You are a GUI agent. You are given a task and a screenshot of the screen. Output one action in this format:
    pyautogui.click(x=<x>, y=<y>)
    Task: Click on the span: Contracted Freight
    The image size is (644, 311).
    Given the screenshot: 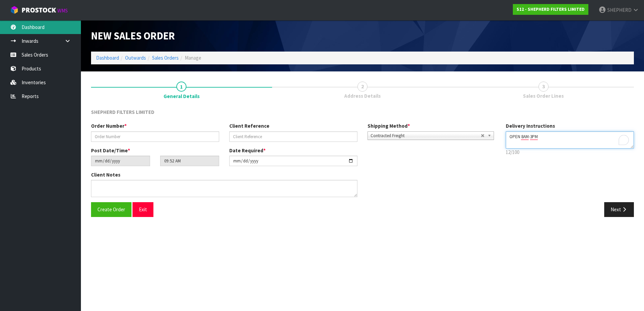 What is the action you would take?
    pyautogui.click(x=425, y=136)
    